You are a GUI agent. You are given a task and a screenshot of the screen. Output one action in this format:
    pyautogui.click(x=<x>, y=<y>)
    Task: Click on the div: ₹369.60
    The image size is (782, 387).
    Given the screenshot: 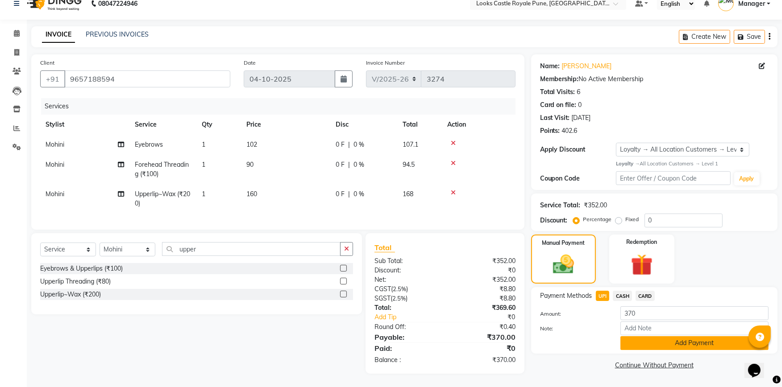 What is the action you would take?
    pyautogui.click(x=483, y=308)
    